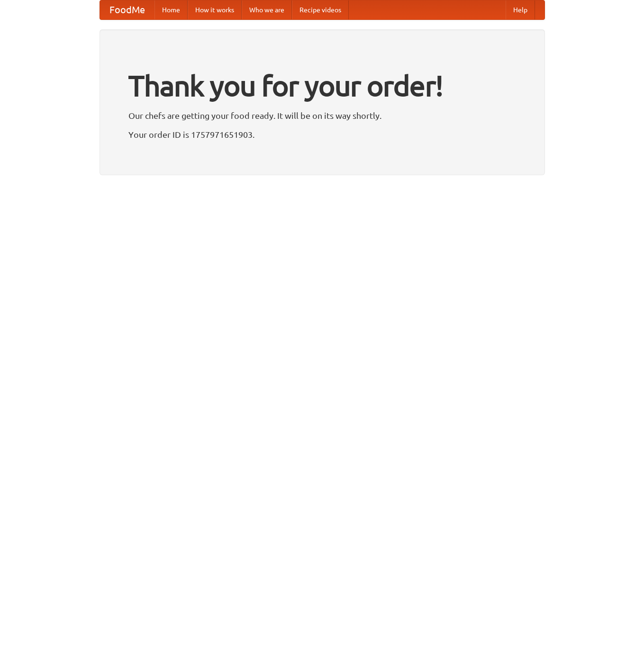  What do you see at coordinates (215, 10) in the screenshot?
I see `a: How it works` at bounding box center [215, 10].